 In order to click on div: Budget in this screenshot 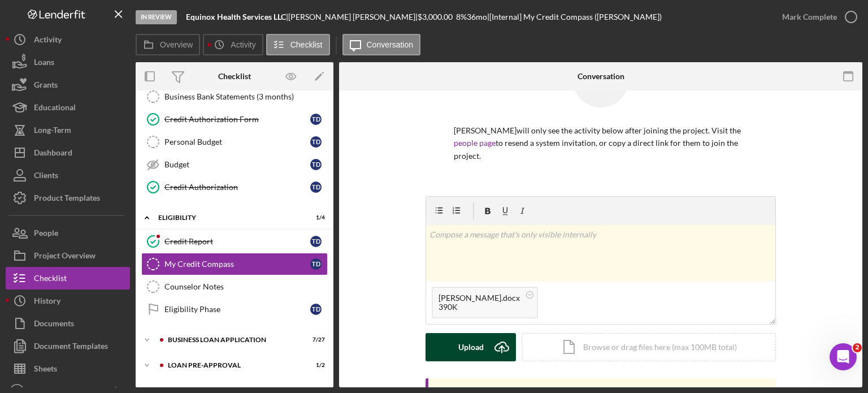, I will do `click(237, 164)`.